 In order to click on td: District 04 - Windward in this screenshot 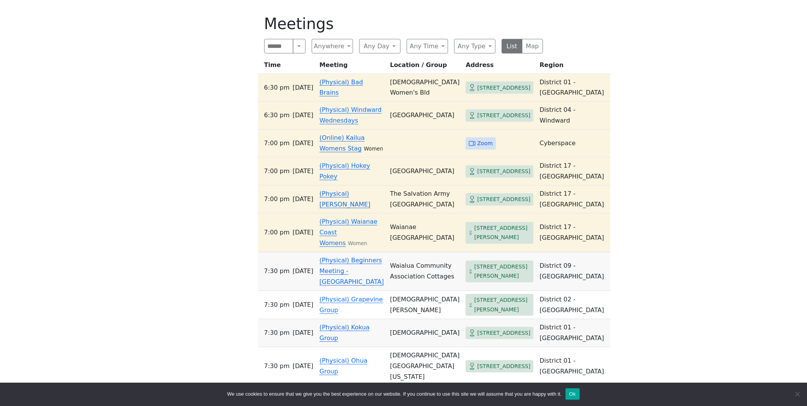, I will do `click(574, 116)`.